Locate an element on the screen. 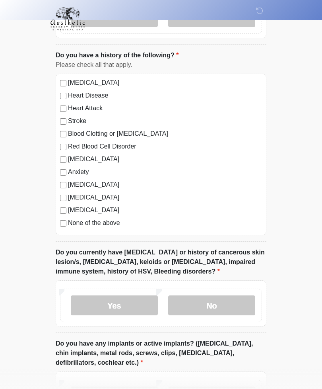  img: Aesthetic Surgery Centre, PLLC Logo is located at coordinates (68, 19).